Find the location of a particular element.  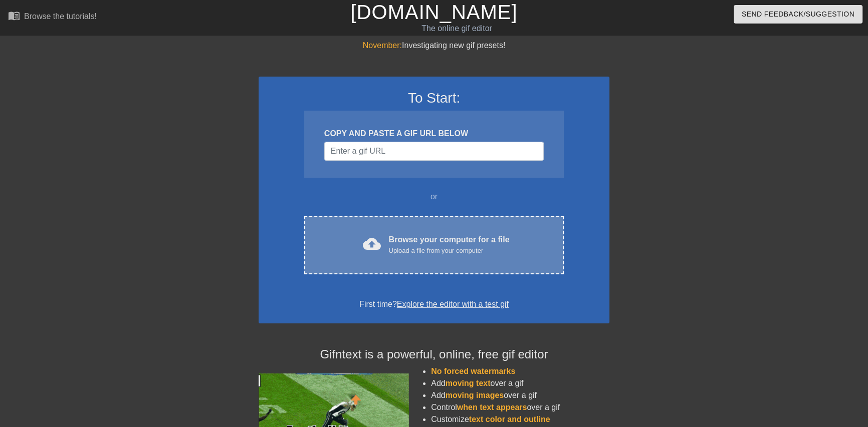

h3: To Start: is located at coordinates (434, 98).